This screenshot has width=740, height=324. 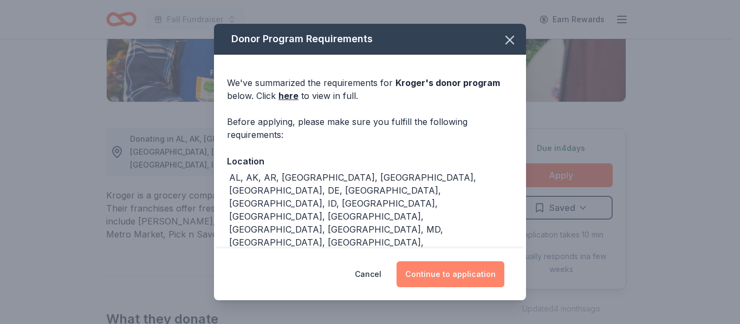 What do you see at coordinates (447, 83) in the screenshot?
I see `span: Kroger 's donor program` at bounding box center [447, 83].